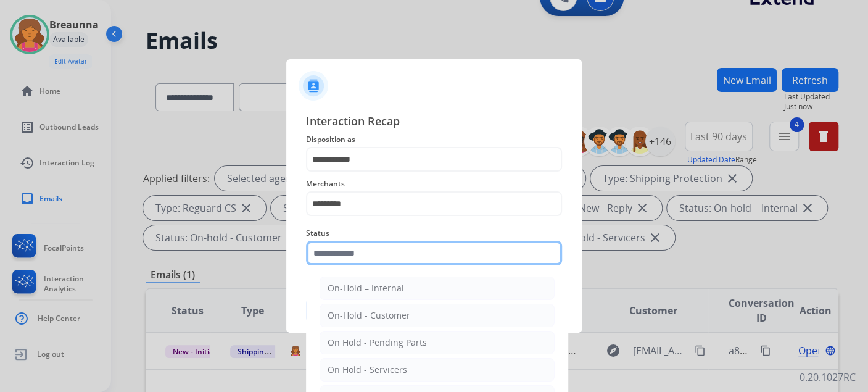 The width and height of the screenshot is (868, 392). I want to click on span: Merchants, so click(433, 184).